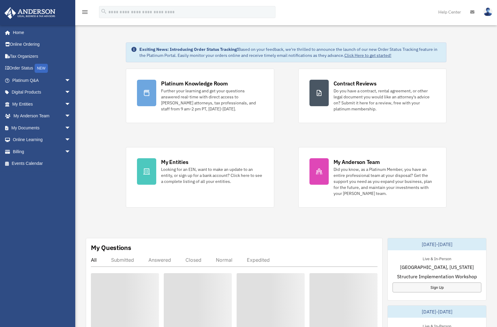 Image resolution: width=497 pixels, height=327 pixels. Describe the element at coordinates (290, 52) in the screenshot. I see `div: Based on your feedback, we're thrilled to announce the launch of our new Order Status Tracking fe...` at that location.